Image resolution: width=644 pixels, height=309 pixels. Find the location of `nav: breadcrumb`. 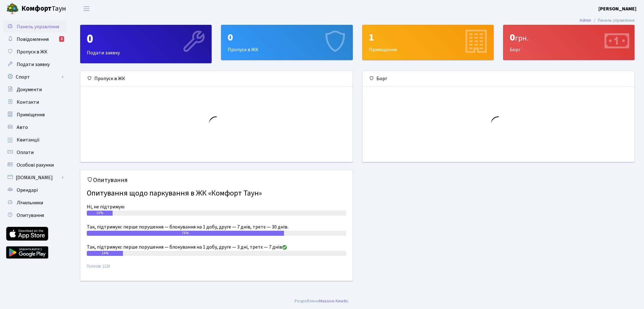

nav: breadcrumb is located at coordinates (608, 21).